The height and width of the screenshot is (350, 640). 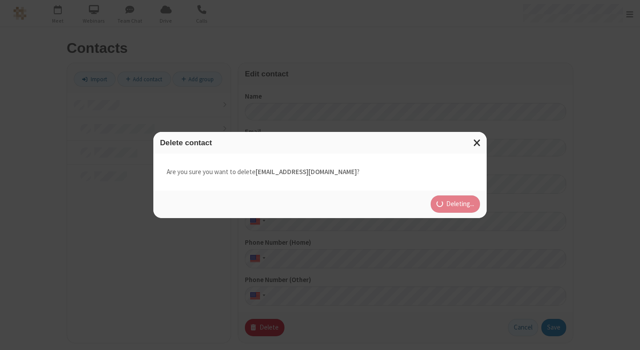 I want to click on h3: Delete contact, so click(x=320, y=143).